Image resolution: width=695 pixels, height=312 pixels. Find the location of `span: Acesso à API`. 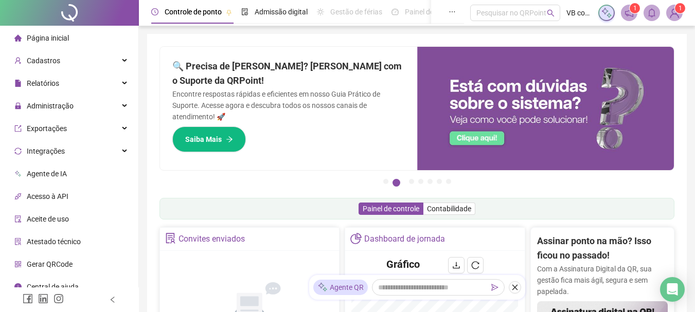

span: Acesso à API is located at coordinates (47, 197).